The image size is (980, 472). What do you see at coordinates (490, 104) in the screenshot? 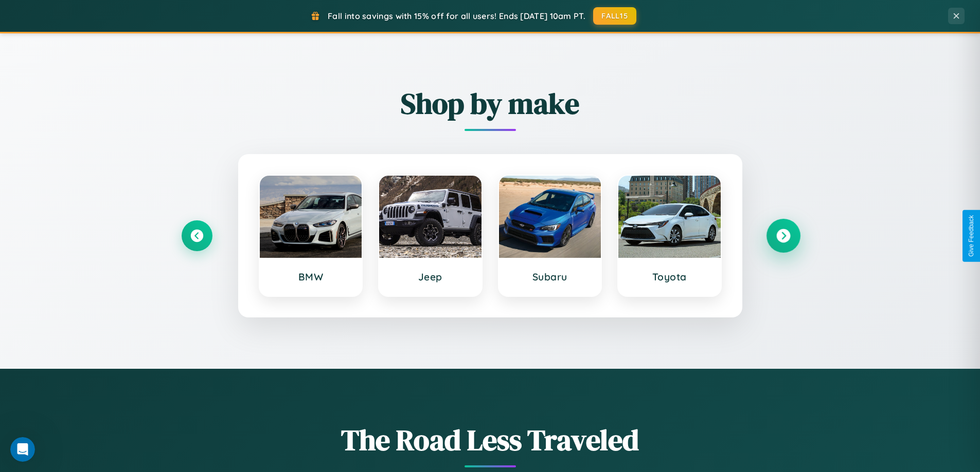
I see `h2: Shop by make` at bounding box center [490, 104].